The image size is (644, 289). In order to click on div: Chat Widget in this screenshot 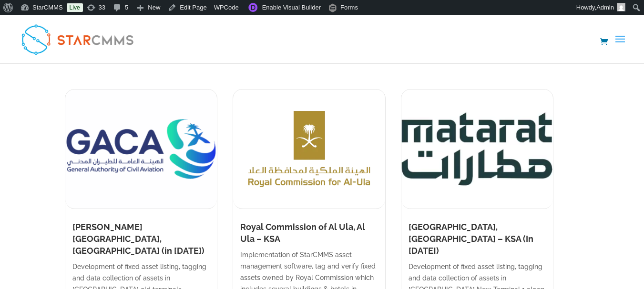, I will do `click(620, 266)`.